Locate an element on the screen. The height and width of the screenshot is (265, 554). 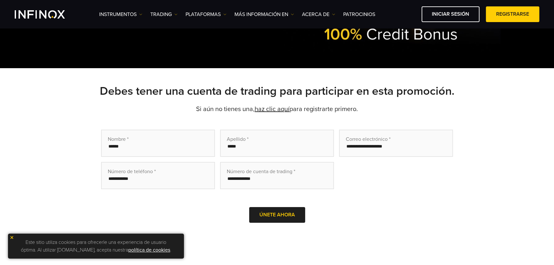
a: PLATAFORMAS is located at coordinates (206, 14).